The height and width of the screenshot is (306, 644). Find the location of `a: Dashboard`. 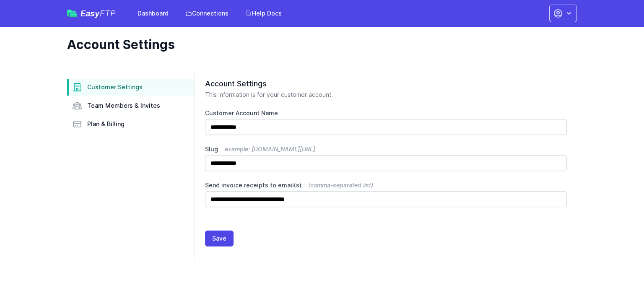

a: Dashboard is located at coordinates (153, 13).